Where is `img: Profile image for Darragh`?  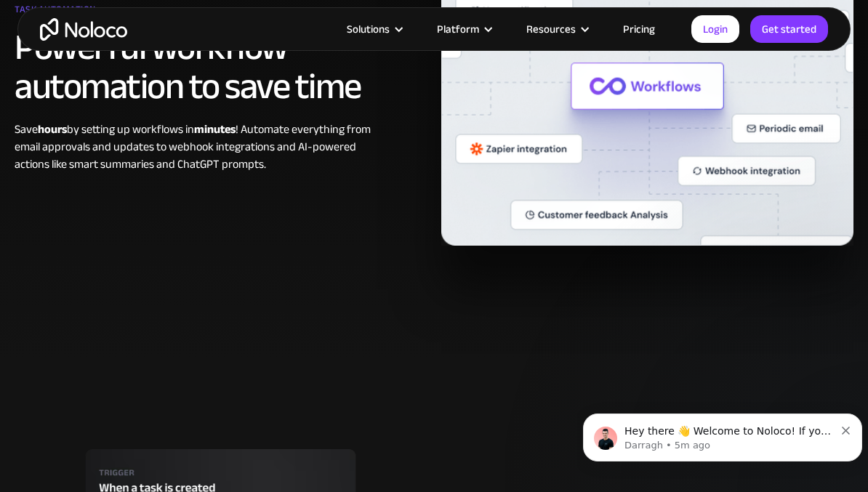 img: Profile image for Darragh is located at coordinates (29, 56).